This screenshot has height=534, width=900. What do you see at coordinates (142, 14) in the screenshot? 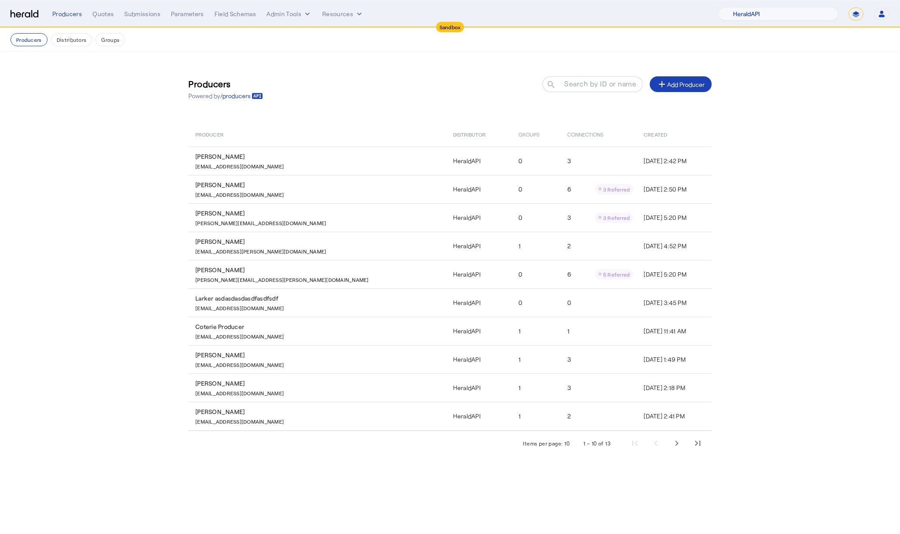
I see `div: Submissions` at bounding box center [142, 14].